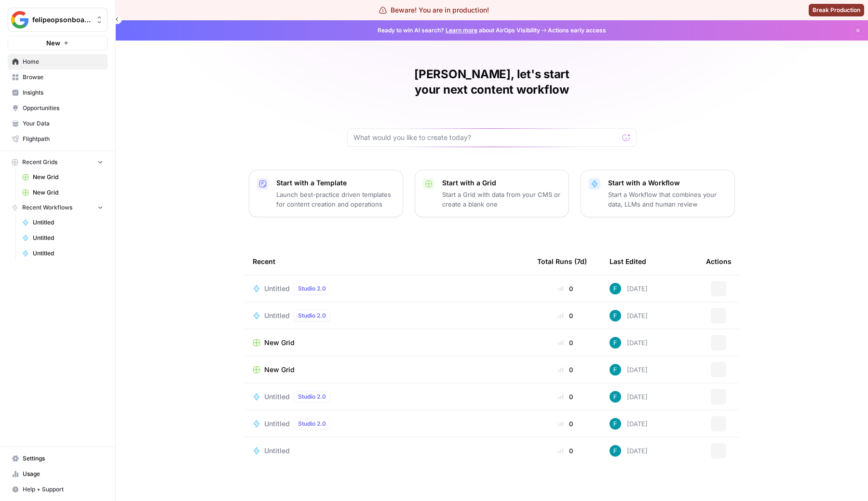  I want to click on p: Start with a Template, so click(336, 183).